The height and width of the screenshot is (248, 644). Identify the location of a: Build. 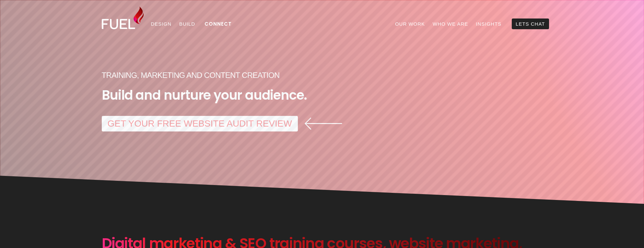
(187, 24).